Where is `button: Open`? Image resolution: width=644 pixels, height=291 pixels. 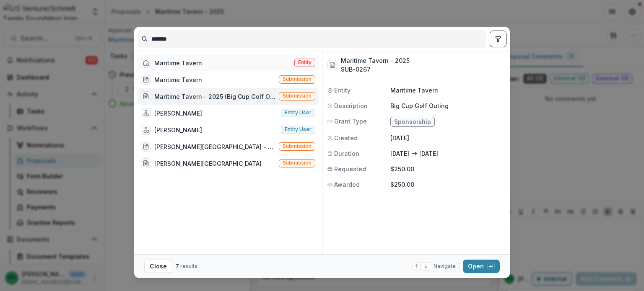 button: Open is located at coordinates (481, 266).